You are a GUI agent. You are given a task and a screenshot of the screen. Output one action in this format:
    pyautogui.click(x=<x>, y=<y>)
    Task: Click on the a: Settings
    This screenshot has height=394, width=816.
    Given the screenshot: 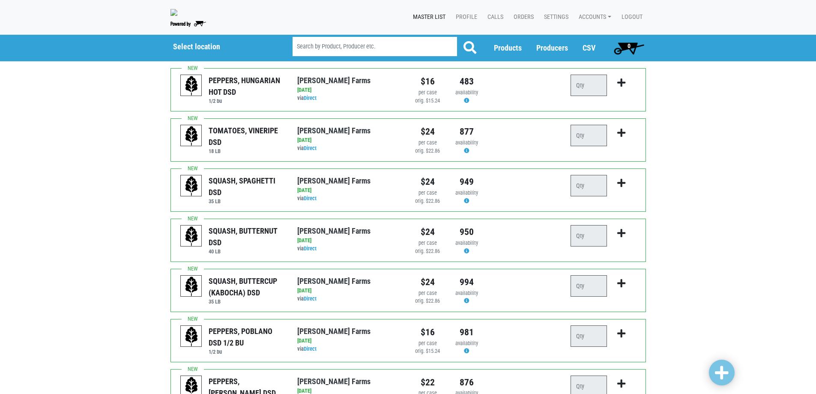 What is the action you would take?
    pyautogui.click(x=554, y=17)
    